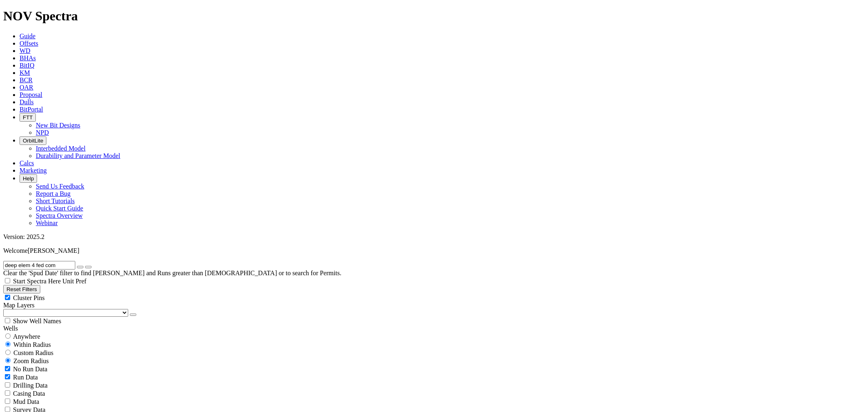  Describe the element at coordinates (27, 102) in the screenshot. I see `span: Dulls` at that location.